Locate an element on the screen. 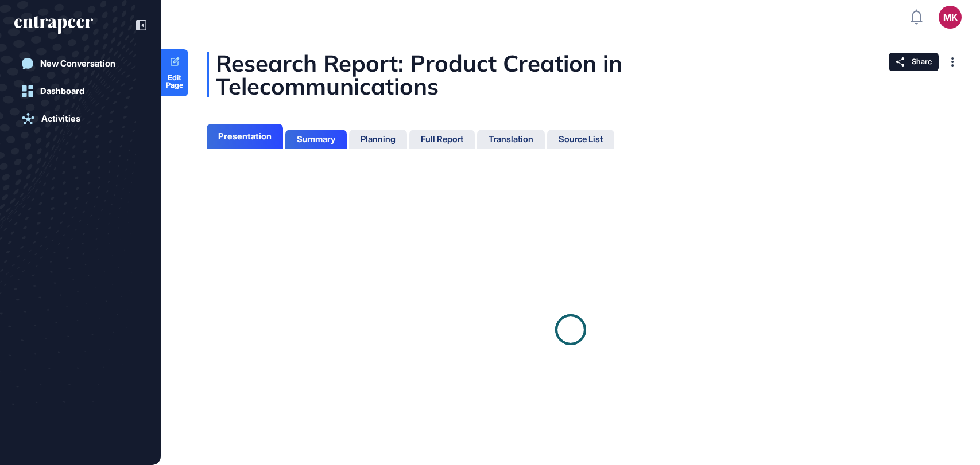 This screenshot has width=980, height=465. div: Research Report: Product Creation in Telecommunications is located at coordinates (570, 75).